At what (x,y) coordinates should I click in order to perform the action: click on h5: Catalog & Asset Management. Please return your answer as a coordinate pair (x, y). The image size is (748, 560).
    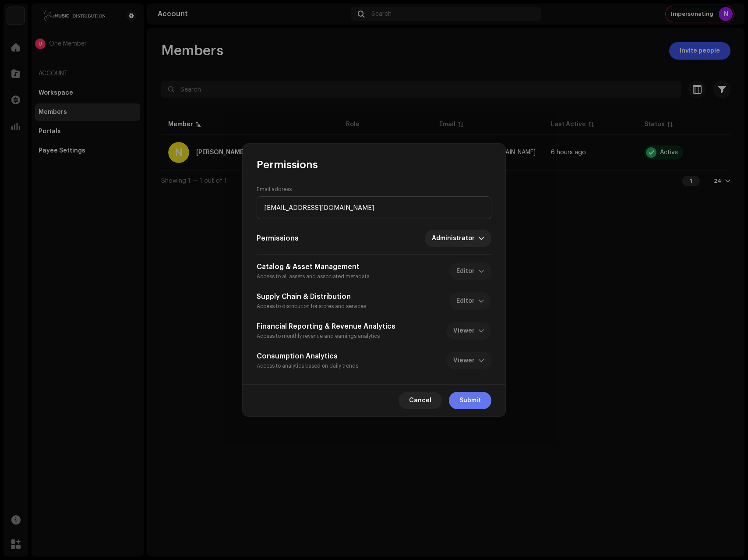
    Looking at the image, I should click on (313, 267).